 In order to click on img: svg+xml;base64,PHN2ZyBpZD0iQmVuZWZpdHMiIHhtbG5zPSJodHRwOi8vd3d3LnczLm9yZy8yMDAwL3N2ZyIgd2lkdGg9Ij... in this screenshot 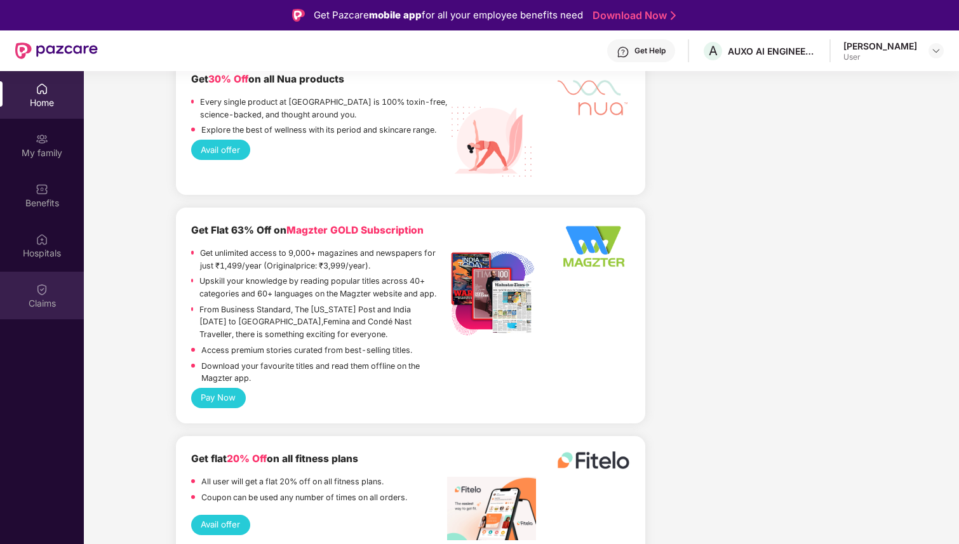, I will do `click(42, 189)`.